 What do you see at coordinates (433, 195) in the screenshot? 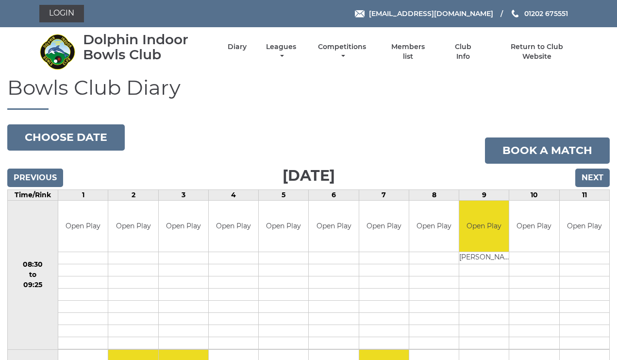
I see `td: 8` at bounding box center [433, 195].